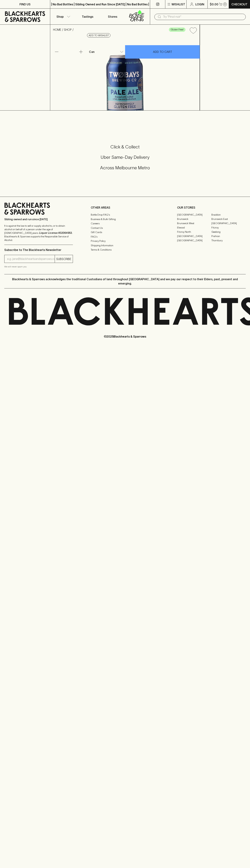 This screenshot has width=250, height=868. What do you see at coordinates (125, 159) in the screenshot?
I see `div: Call to action block` at bounding box center [125, 159].